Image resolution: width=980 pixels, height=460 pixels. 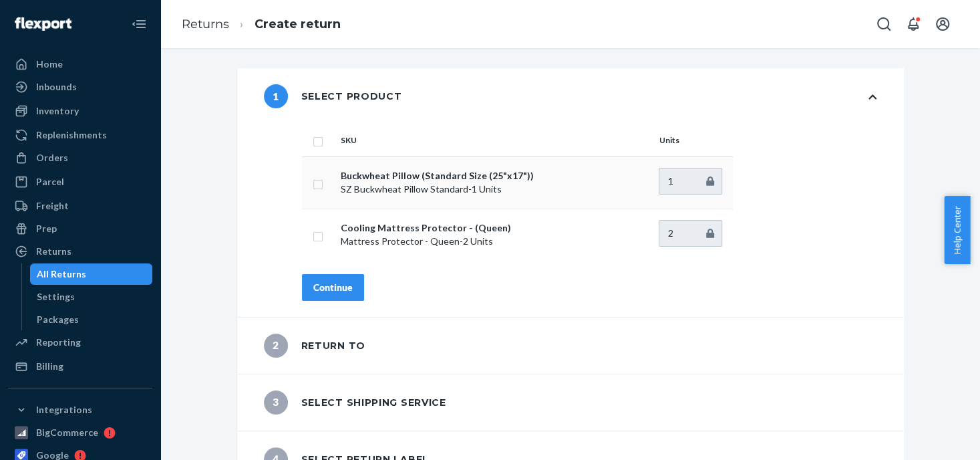 I want to click on a: Replenishments, so click(x=81, y=135).